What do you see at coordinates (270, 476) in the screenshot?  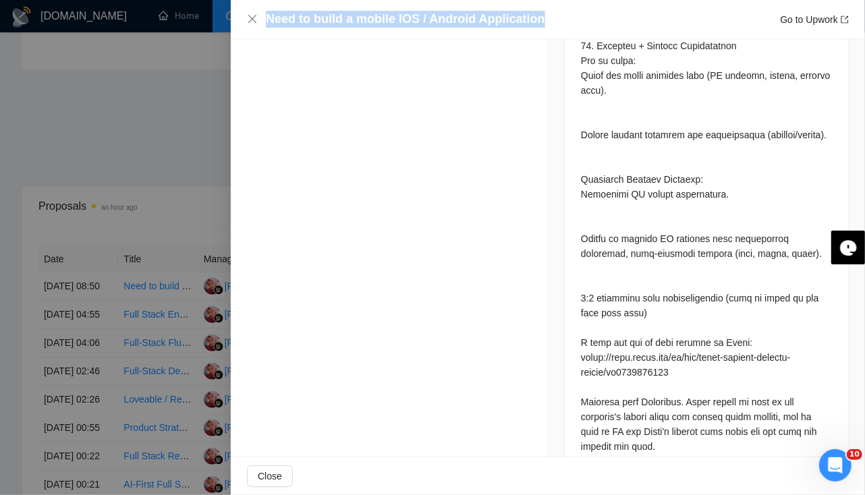 I see `span: Close` at bounding box center [270, 476].